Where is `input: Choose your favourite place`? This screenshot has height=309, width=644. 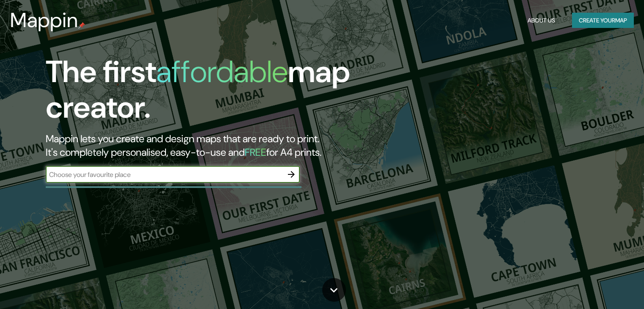 input: Choose your favourite place is located at coordinates (165, 175).